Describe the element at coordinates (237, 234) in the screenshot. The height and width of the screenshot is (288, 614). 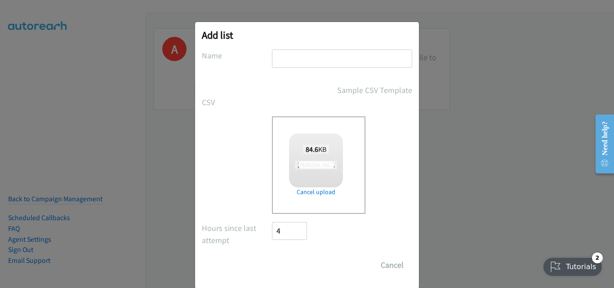
I see `label: Hours since last attempt` at that location.